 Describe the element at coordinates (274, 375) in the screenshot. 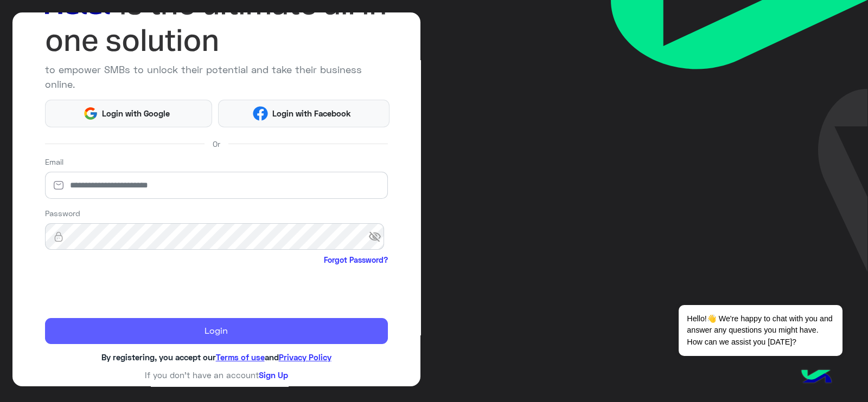

I see `a: Sign Up` at that location.